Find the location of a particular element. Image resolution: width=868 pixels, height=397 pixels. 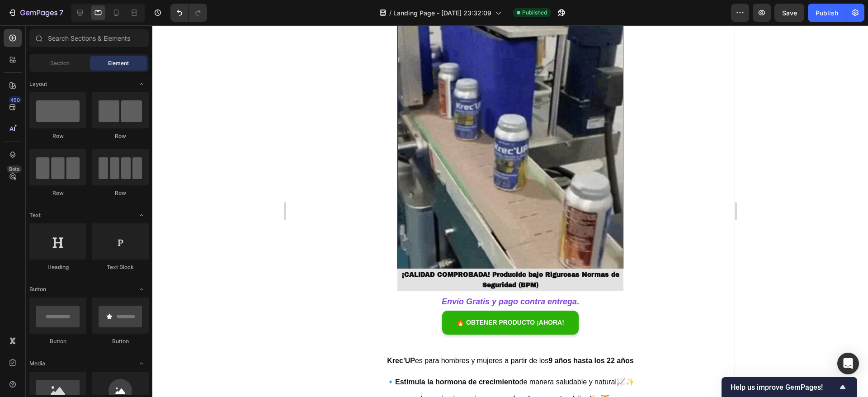

span: es para hombres y mujeres a partir de los is located at coordinates (195, 335).